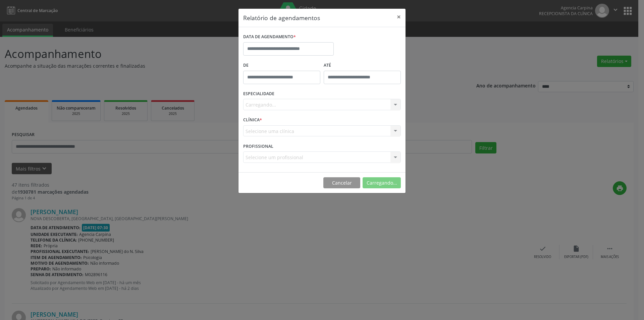  What do you see at coordinates (282, 66) in the screenshot?
I see `label: De` at bounding box center [282, 66].